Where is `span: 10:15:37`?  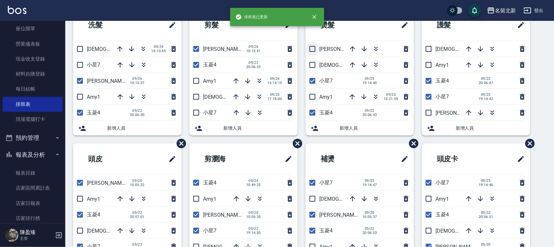 span: 10:15:37 is located at coordinates (137, 83).